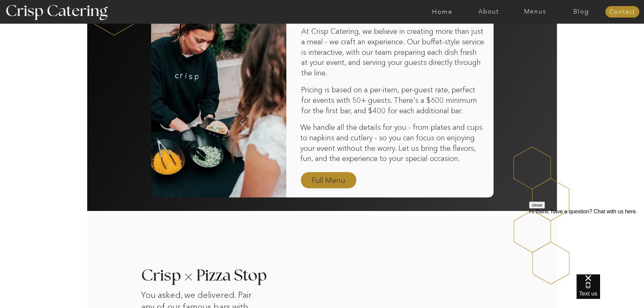  What do you see at coordinates (442, 12) in the screenshot?
I see `nav: Home` at bounding box center [442, 12].